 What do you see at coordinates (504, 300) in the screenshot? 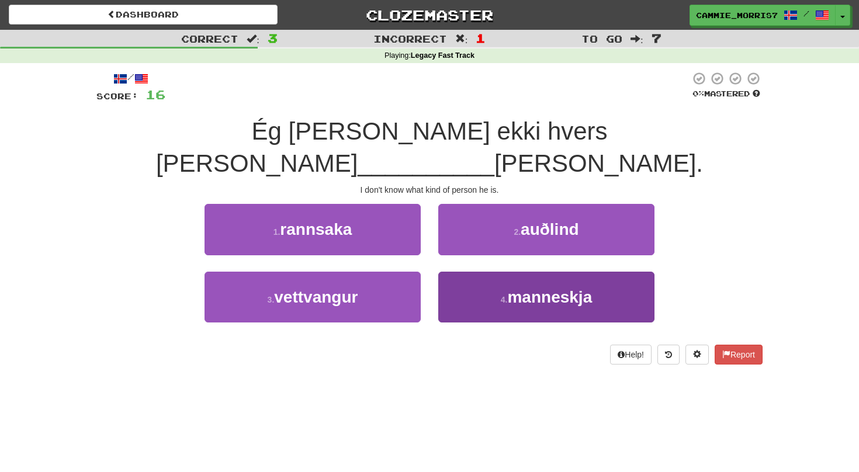
I see `small: 4 .` at bounding box center [504, 300].